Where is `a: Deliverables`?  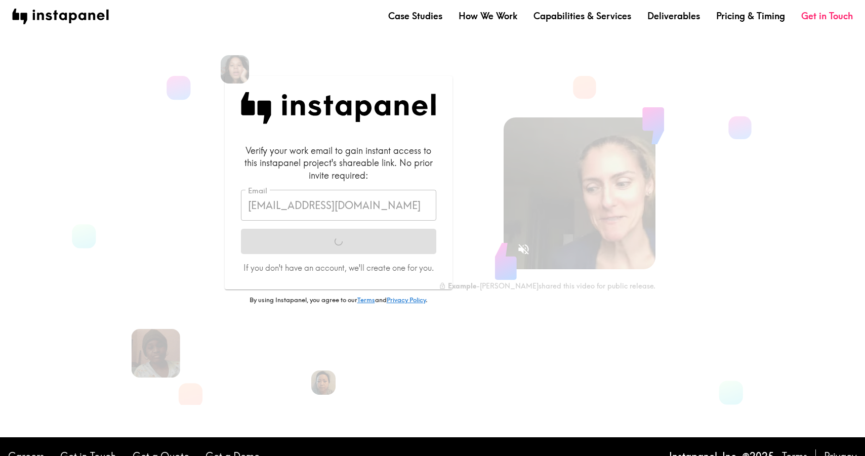
a: Deliverables is located at coordinates (674, 16).